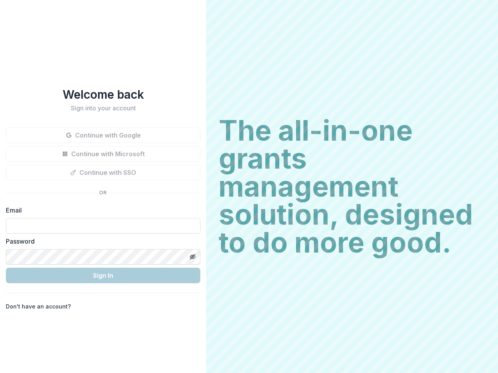 The height and width of the screenshot is (373, 498). What do you see at coordinates (101, 242) in the screenshot?
I see `label: Password` at bounding box center [101, 242].